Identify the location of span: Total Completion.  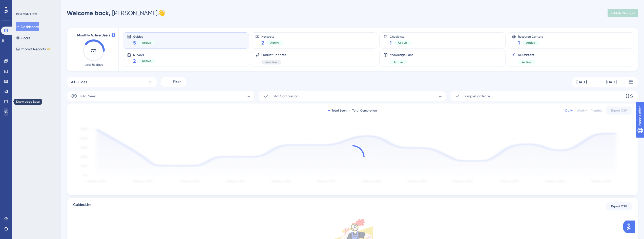
(285, 96).